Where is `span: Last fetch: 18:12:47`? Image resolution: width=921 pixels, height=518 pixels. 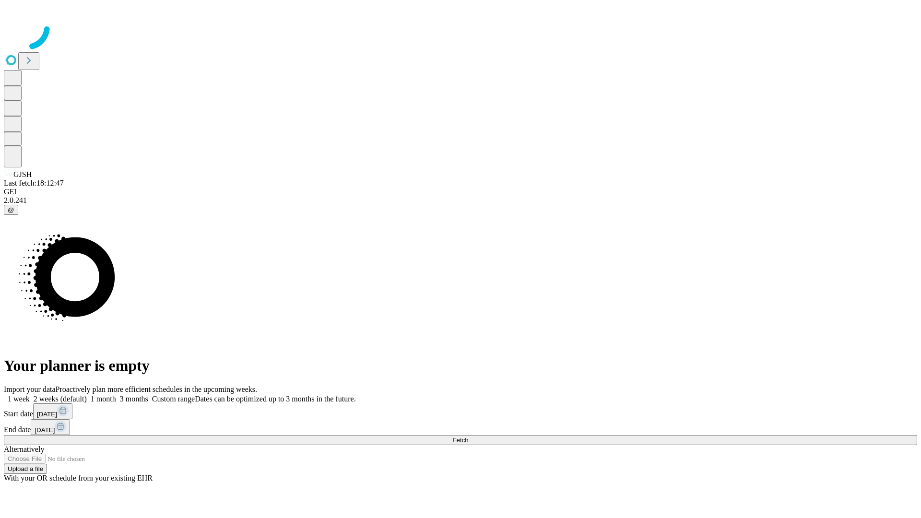
span: Last fetch: 18:12:47 is located at coordinates (34, 183).